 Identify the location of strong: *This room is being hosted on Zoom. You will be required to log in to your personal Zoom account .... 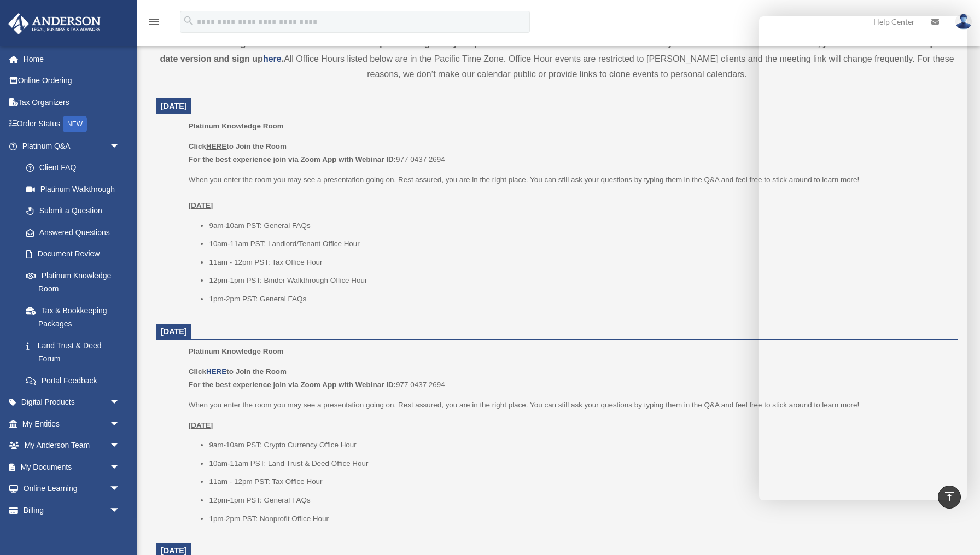
(555, 51).